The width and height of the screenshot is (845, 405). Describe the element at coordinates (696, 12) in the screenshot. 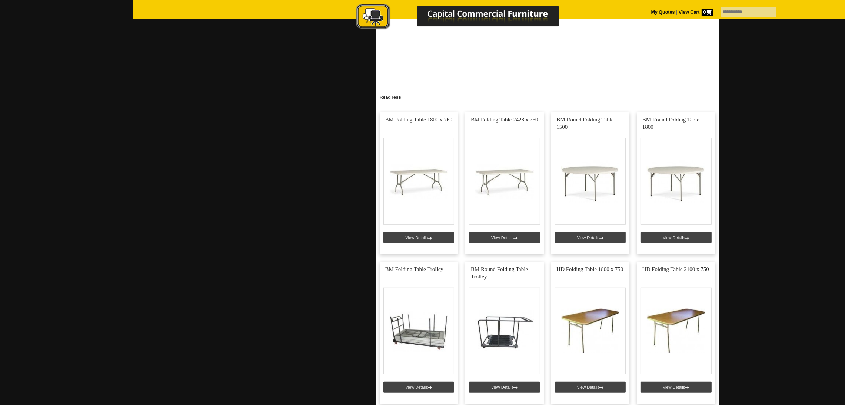

I see `strong: View Cart` at that location.